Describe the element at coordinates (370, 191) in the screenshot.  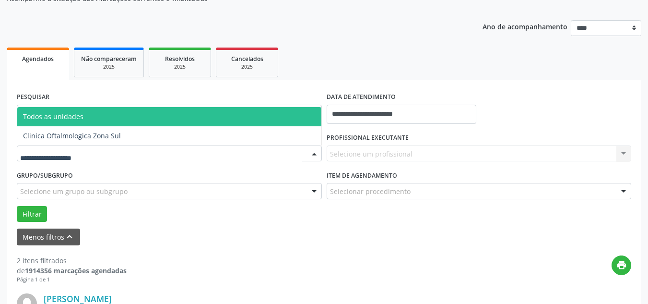
I see `span: Selecionar procedimento` at that location.